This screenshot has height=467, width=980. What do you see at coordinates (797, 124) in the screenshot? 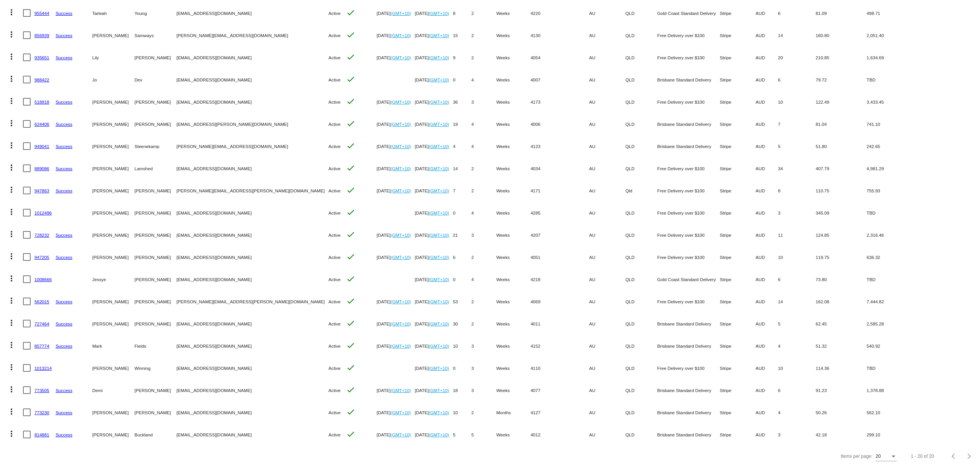
I see `mat-cell: 7` at bounding box center [797, 124].